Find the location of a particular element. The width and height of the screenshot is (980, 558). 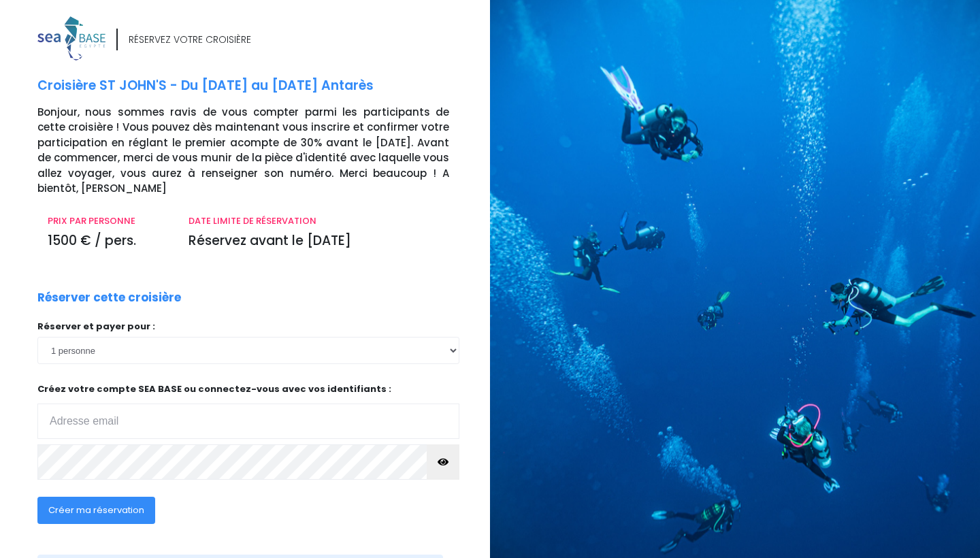

span: Créer ma réservation is located at coordinates (96, 510).